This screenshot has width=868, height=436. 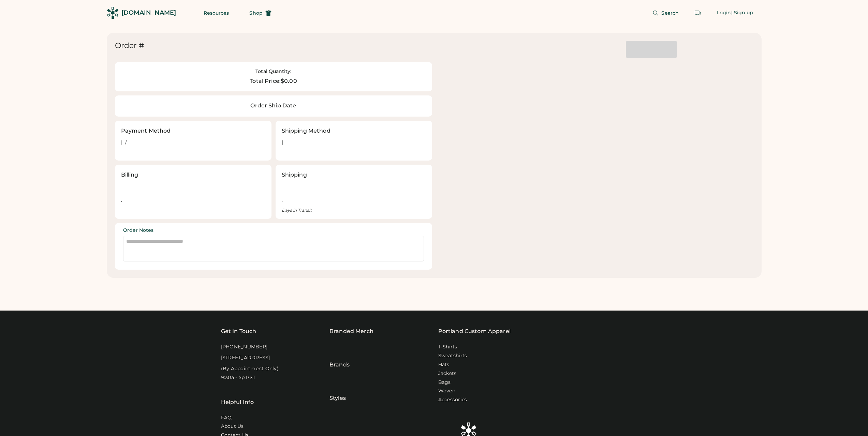 I want to click on button: Retrieve an order, so click(x=698, y=13).